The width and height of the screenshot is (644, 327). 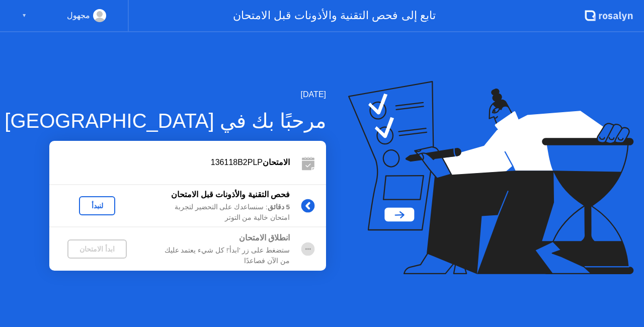 I want to click on div: : سنساعدك على التحضير لتجربة امتحان خالية من التوتر, so click(x=218, y=212).